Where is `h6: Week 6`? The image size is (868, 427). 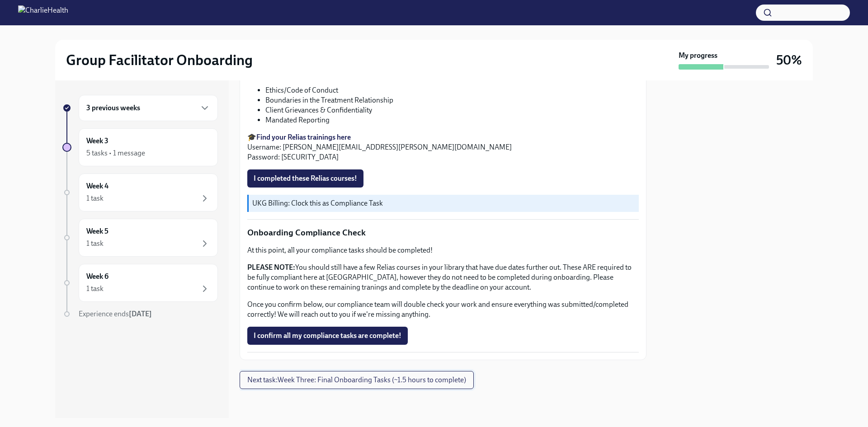 h6: Week 6 is located at coordinates (98, 277).